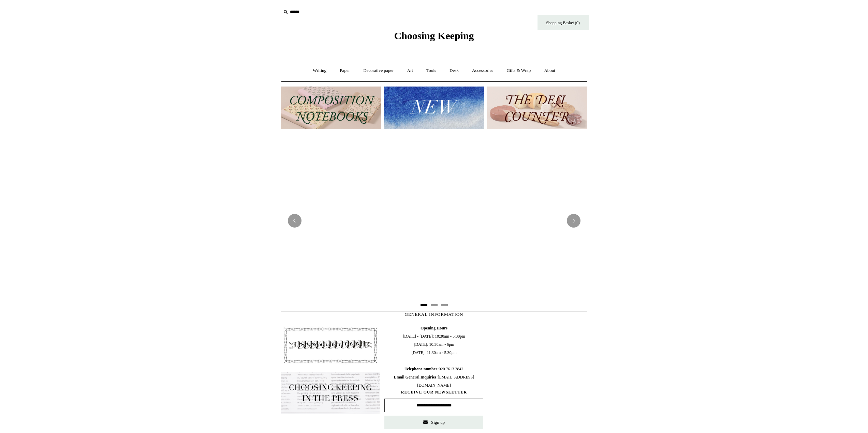  I want to click on button: Sign up, so click(434, 422).